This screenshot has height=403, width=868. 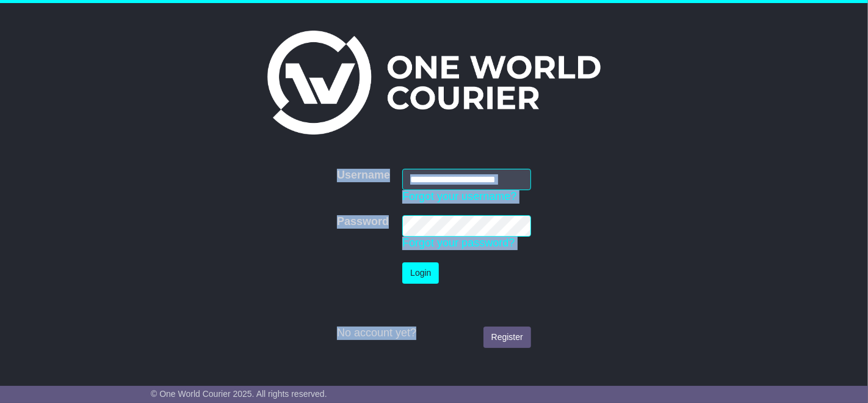 I want to click on a: Register, so click(x=507, y=336).